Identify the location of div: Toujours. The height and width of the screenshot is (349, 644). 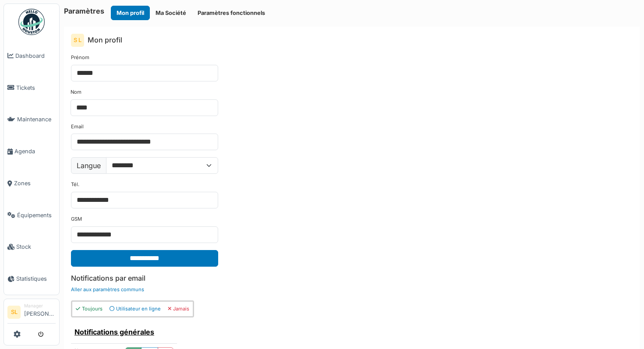
(89, 309).